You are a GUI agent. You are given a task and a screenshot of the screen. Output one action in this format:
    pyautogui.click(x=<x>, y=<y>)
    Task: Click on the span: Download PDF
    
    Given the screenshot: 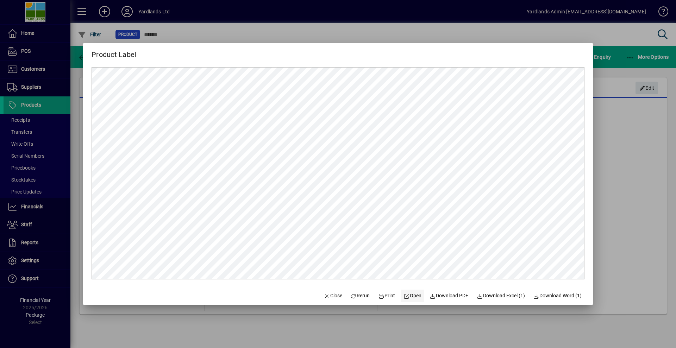 What is the action you would take?
    pyautogui.click(x=449, y=296)
    